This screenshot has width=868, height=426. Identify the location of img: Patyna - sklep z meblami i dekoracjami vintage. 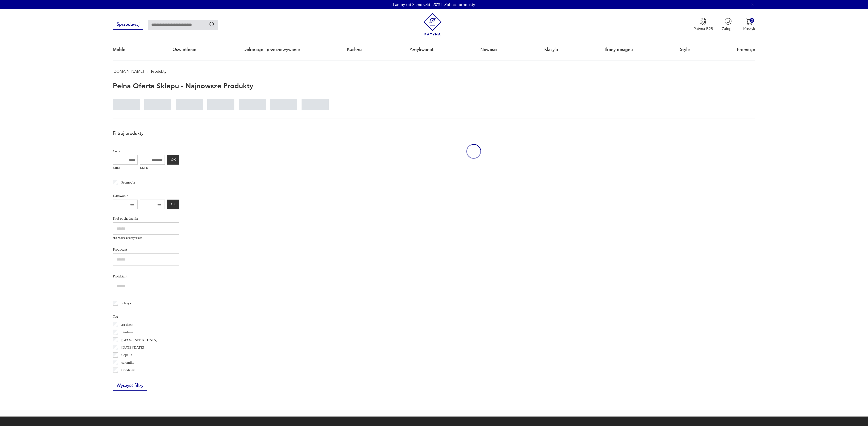
(432, 24).